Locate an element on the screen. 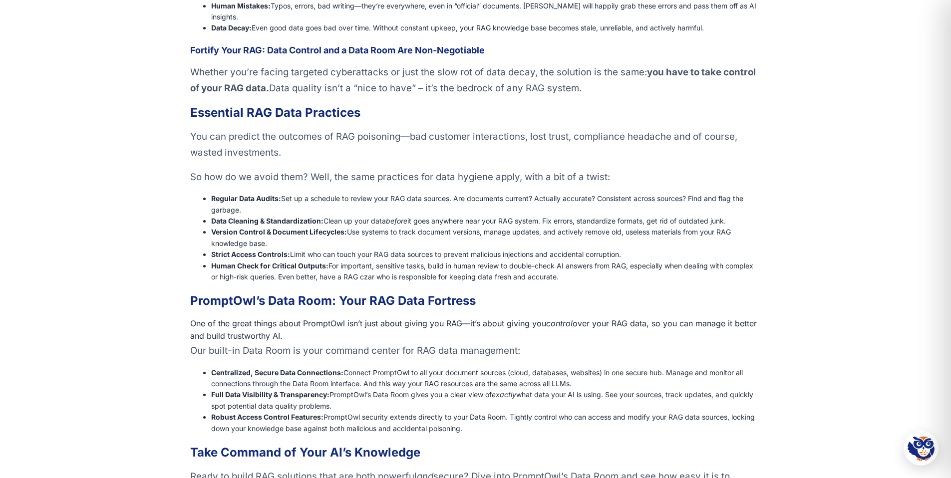  p: Our built-in Data Room is your command center for RAG data management: is located at coordinates (475, 351).